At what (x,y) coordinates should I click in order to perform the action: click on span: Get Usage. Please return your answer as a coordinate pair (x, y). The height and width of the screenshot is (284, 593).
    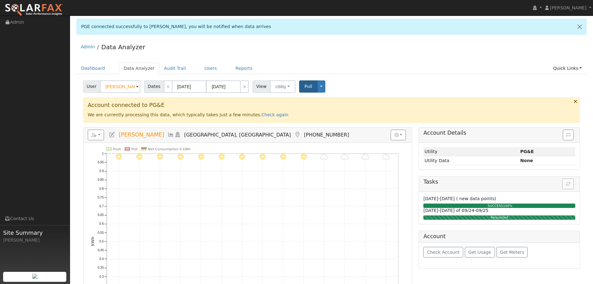
    Looking at the image, I should click on (480, 252).